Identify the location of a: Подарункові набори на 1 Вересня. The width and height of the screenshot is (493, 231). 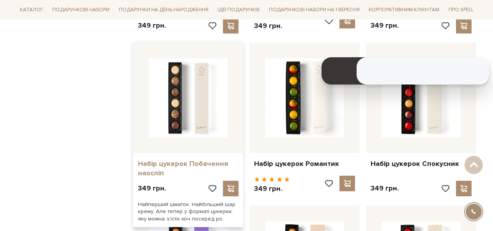
(314, 10).